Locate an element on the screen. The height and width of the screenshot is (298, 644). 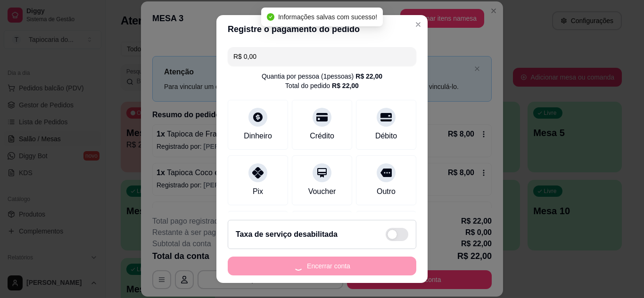
div: Crédito is located at coordinates (322, 136).